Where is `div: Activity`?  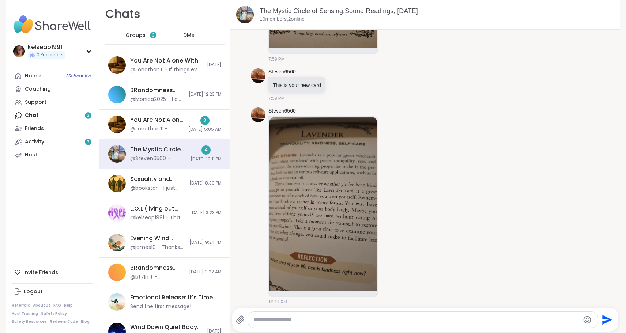
div: Activity is located at coordinates (34, 142).